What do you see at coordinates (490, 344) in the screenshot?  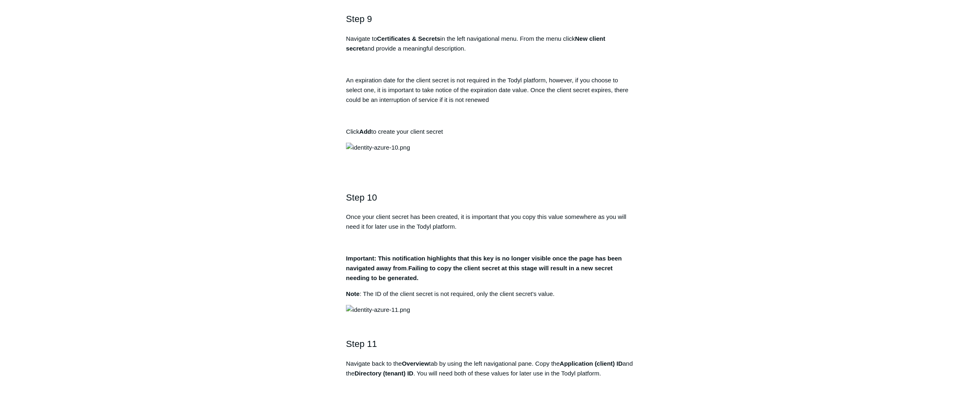 I see `h2: Step 11` at bounding box center [490, 344].